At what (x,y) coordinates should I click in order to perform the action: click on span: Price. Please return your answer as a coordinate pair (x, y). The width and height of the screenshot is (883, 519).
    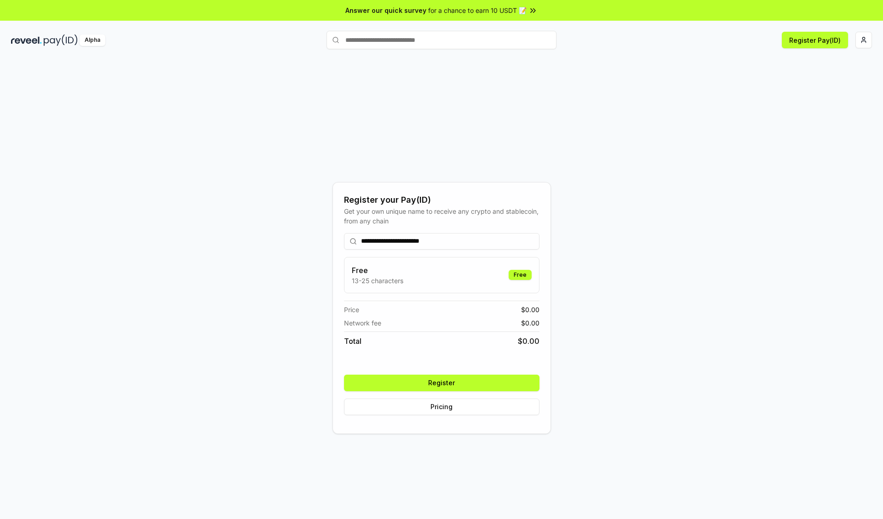
    Looking at the image, I should click on (351, 310).